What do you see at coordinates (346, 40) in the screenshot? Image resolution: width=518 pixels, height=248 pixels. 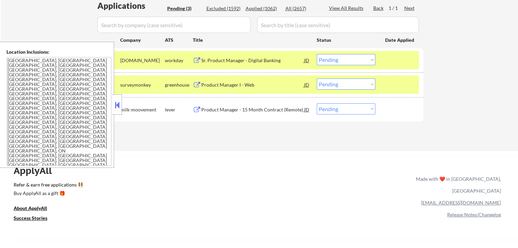 I see `div: Status` at bounding box center [346, 40].